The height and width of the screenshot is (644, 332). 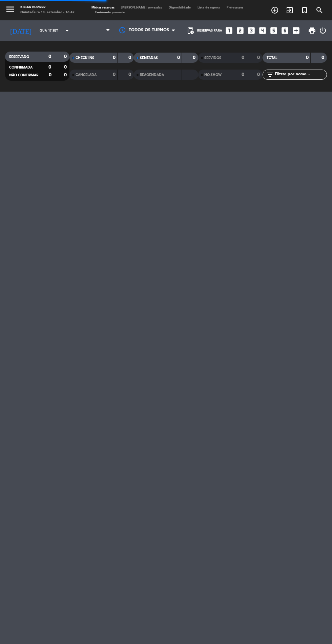 I want to click on span: NO-SHOW, so click(x=213, y=75).